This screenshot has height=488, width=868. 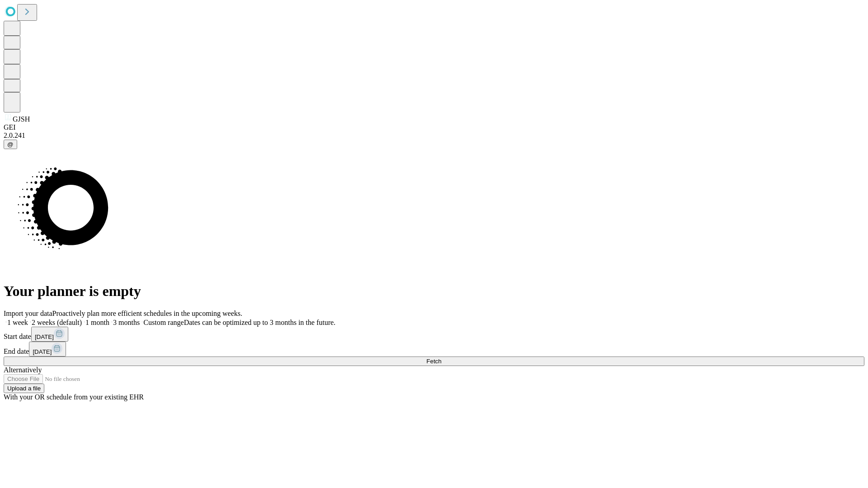 What do you see at coordinates (433, 361) in the screenshot?
I see `span: Fetch` at bounding box center [433, 361].